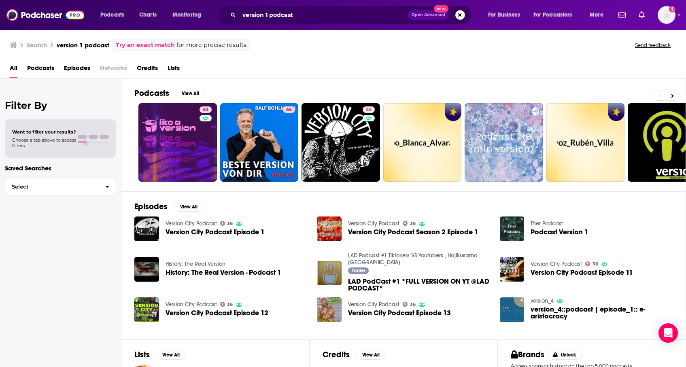  Describe the element at coordinates (187, 15) in the screenshot. I see `span: Monitoring` at that location.